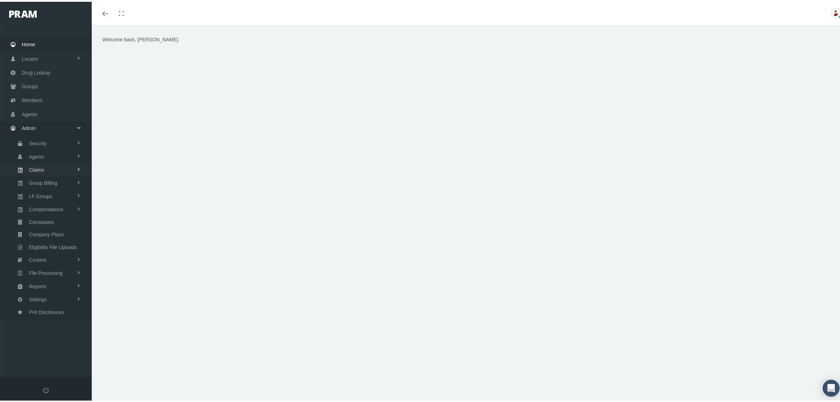 The width and height of the screenshot is (840, 402). What do you see at coordinates (37, 284) in the screenshot?
I see `span: Reports` at bounding box center [37, 284].